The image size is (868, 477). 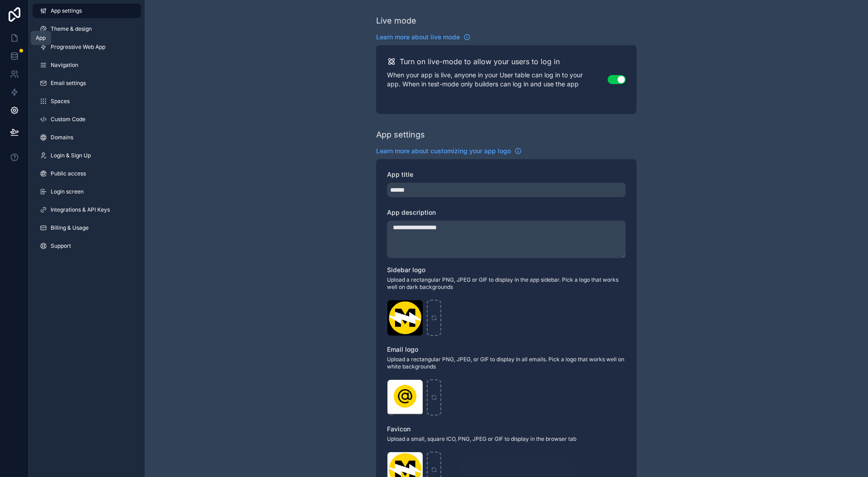 What do you see at coordinates (71, 29) in the screenshot?
I see `span: Theme & design` at bounding box center [71, 29].